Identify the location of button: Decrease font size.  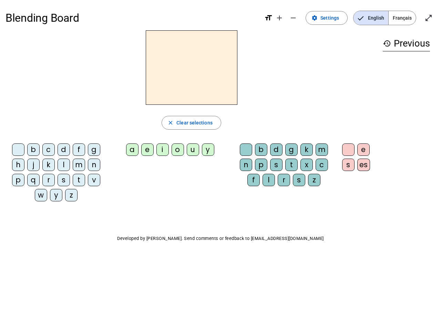
(293, 18).